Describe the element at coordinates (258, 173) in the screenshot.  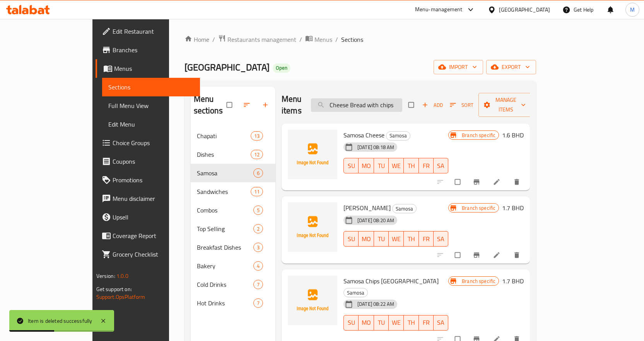
I see `span: 6` at that location.